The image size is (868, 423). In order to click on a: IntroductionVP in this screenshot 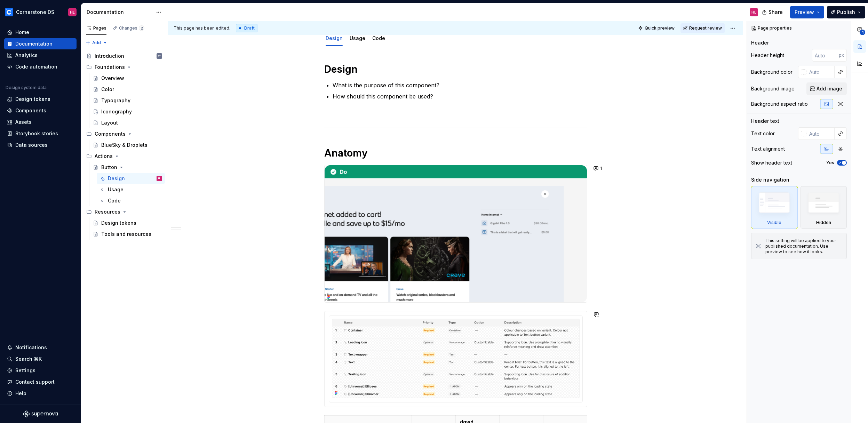, I will do `click(124, 56)`.